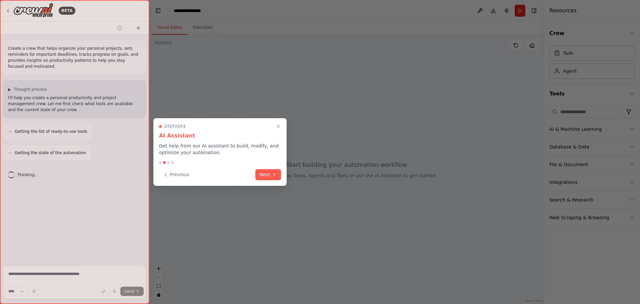 The width and height of the screenshot is (640, 304). I want to click on button: Previous, so click(176, 174).